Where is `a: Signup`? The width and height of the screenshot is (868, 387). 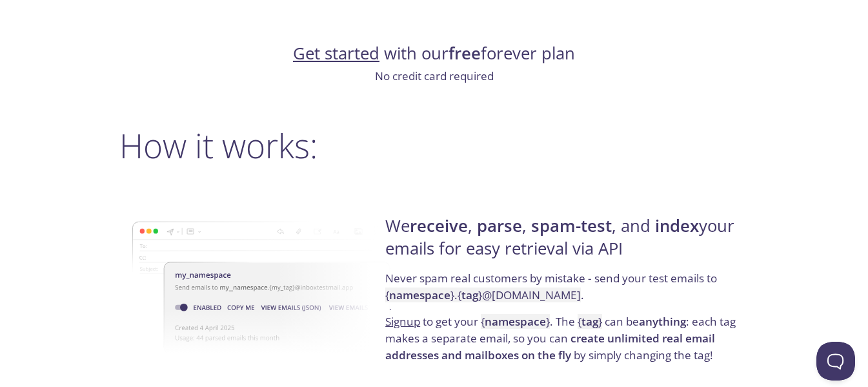 a: Signup is located at coordinates (403, 321).